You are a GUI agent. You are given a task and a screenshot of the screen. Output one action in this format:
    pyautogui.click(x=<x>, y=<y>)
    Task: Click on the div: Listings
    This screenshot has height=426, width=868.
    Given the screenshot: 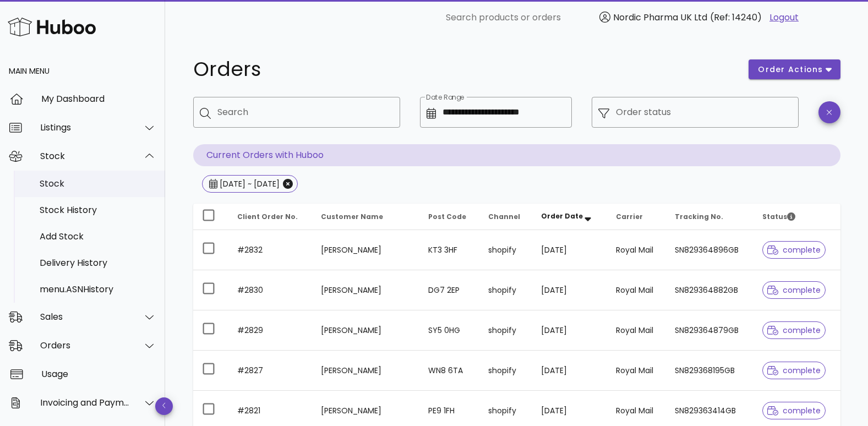 What is the action you would take?
    pyautogui.click(x=85, y=127)
    